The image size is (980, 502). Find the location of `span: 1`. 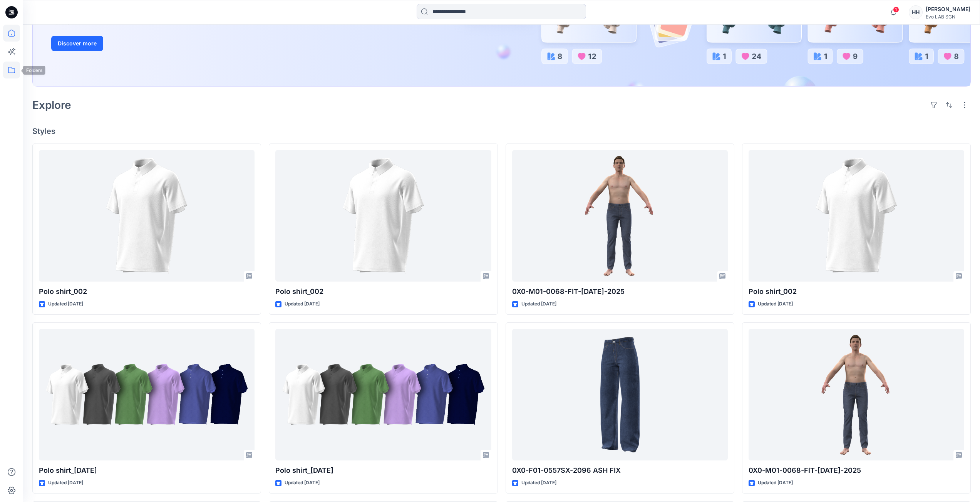

span: 1 is located at coordinates (896, 10).